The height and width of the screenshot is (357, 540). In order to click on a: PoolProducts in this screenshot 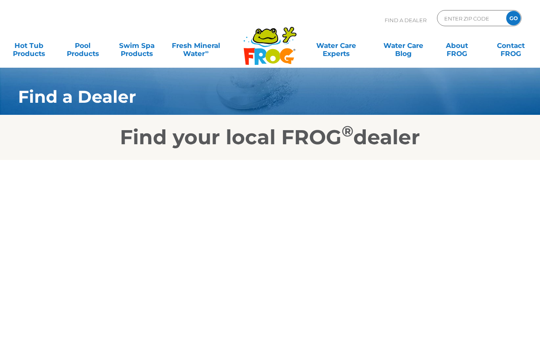, I will do `click(83, 45)`.